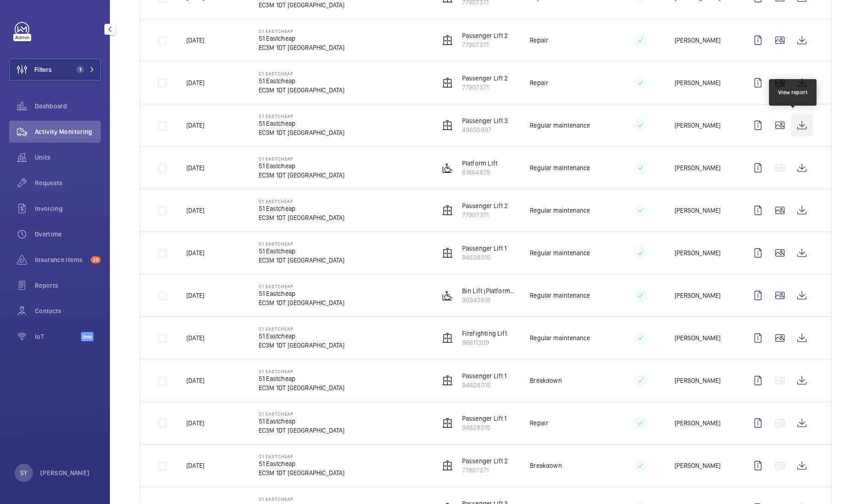  I want to click on p: 49650997, so click(485, 130).